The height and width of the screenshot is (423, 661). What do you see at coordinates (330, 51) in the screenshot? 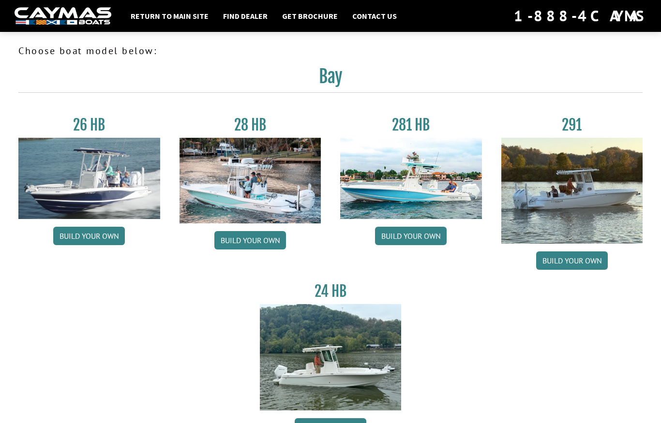
I see `p: Choose boat model below:` at bounding box center [330, 51].